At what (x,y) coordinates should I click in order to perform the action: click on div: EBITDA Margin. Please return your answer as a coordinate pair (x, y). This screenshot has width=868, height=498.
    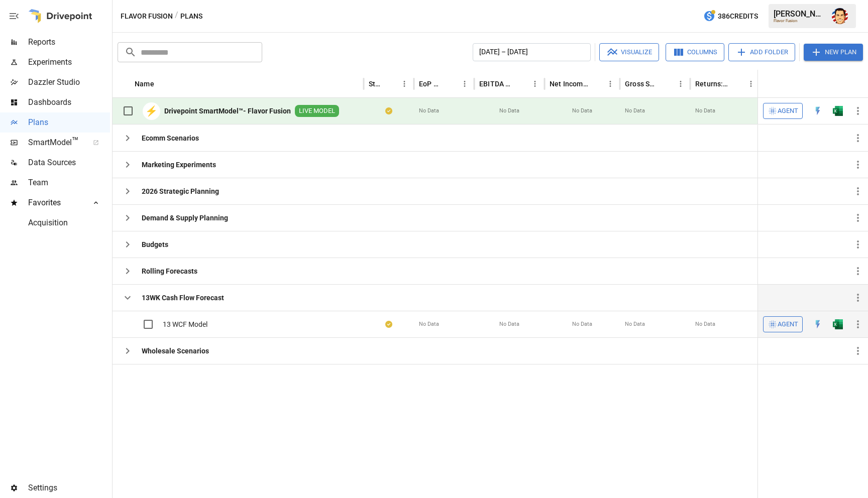
    Looking at the image, I should click on (496, 83).